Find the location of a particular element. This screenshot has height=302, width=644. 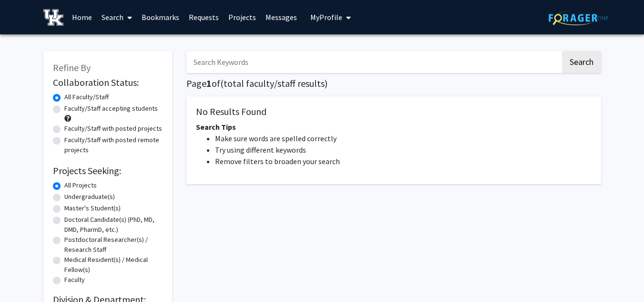

label: All Projects is located at coordinates (81, 185).